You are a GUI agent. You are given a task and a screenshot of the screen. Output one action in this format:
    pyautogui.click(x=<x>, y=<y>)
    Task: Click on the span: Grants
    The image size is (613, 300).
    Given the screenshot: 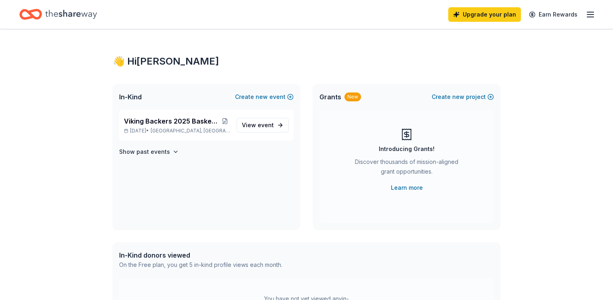 What is the action you would take?
    pyautogui.click(x=330, y=97)
    